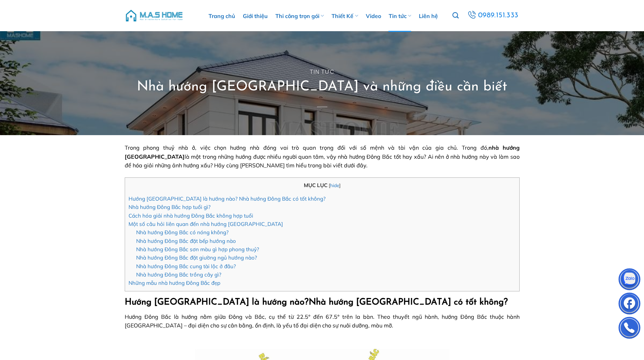 This screenshot has height=360, width=644. Describe the element at coordinates (186, 266) in the screenshot. I see `a: Nhà hướng Đông Bắc cung tài lộc ở đâu?` at that location.